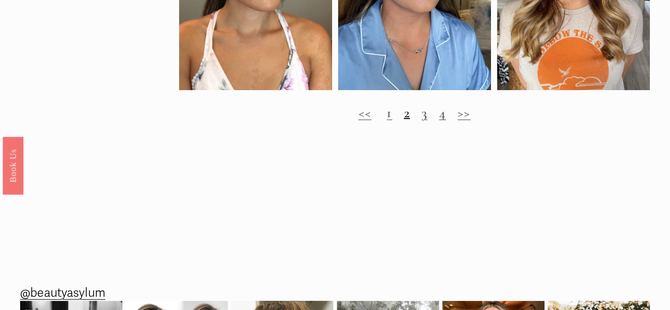 The height and width of the screenshot is (310, 670). What do you see at coordinates (424, 112) in the screenshot?
I see `a: 3` at bounding box center [424, 112].